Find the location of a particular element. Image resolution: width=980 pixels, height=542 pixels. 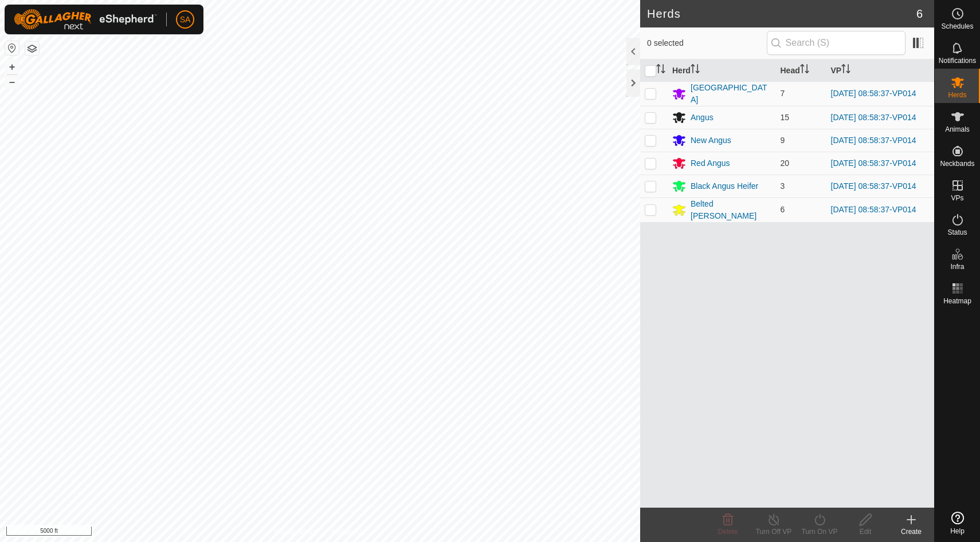

a: Help is located at coordinates (957, 523).